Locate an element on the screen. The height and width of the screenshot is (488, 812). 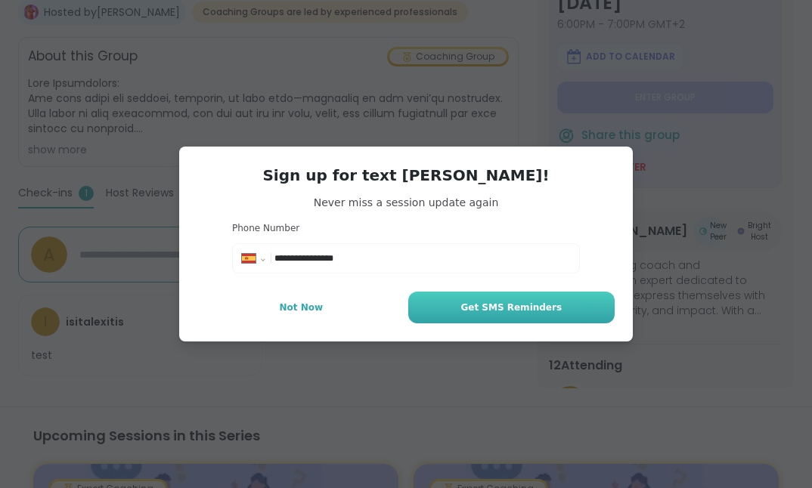
h3: Phone Number is located at coordinates (406, 228).